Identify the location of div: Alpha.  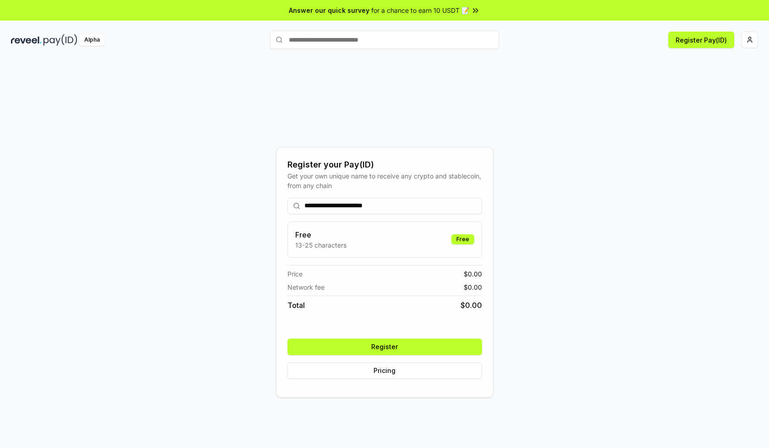
(92, 40).